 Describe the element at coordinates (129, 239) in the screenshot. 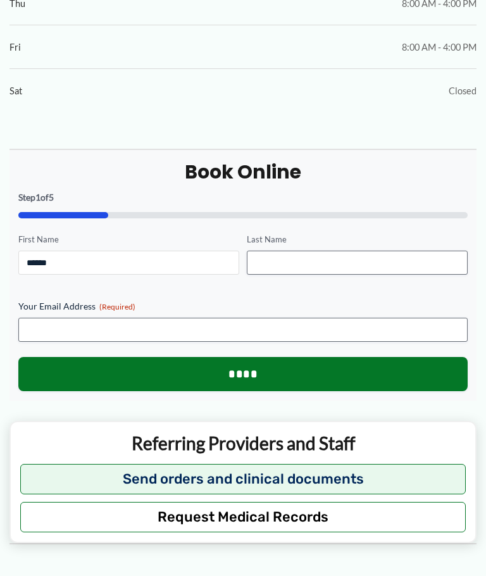

I see `label: First Name` at that location.